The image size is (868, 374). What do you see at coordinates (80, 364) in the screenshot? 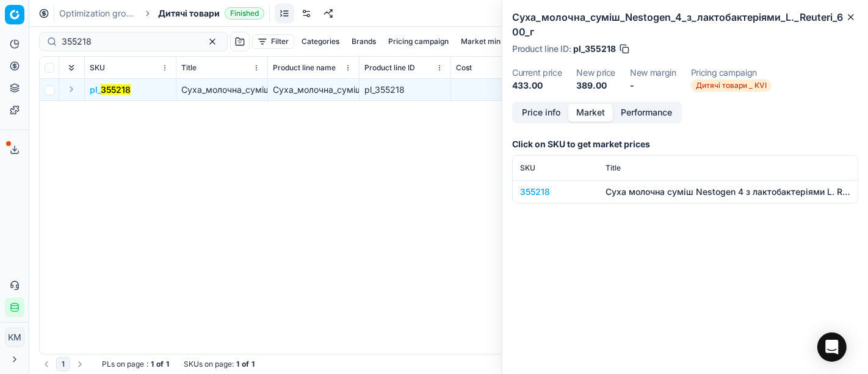
I see `button: Go to next page` at bounding box center [80, 364].